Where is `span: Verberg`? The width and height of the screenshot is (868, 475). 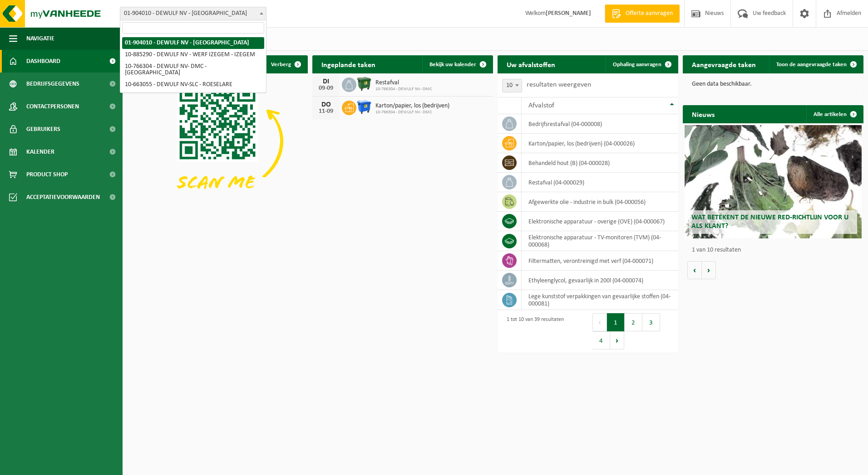
span: Verberg is located at coordinates (281, 64).